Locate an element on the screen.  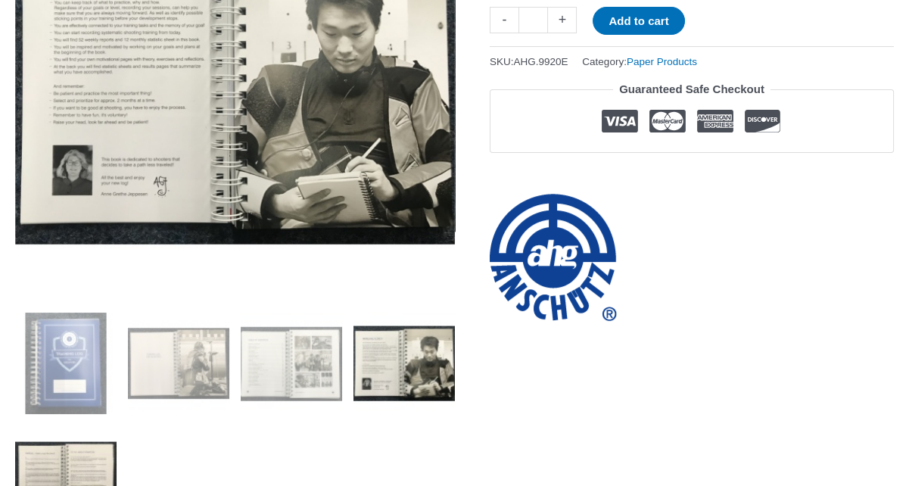
a: ahg-Anschütz is located at coordinates (553, 257).